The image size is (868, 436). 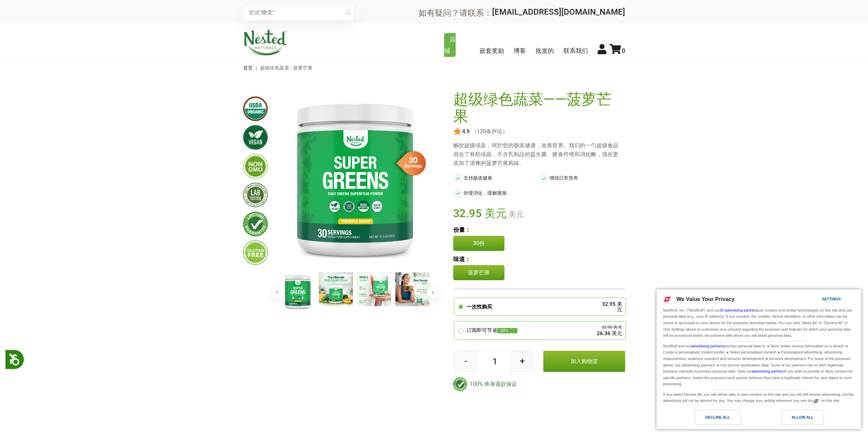 I want to click on a: 20 advertising partners, so click(x=739, y=311).